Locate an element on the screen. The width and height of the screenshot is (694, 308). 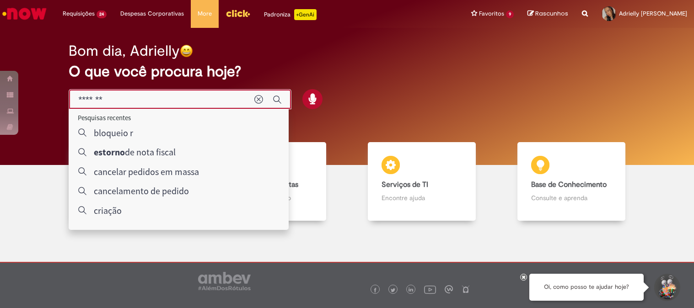
span: Requisições is located at coordinates (79, 14).